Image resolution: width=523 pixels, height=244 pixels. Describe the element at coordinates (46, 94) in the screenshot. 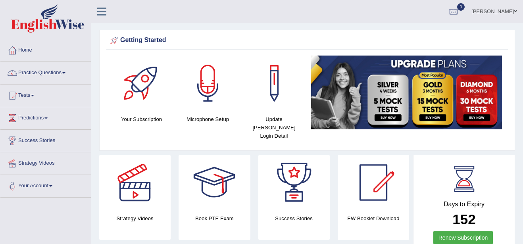

I see `a: Tests` at that location.